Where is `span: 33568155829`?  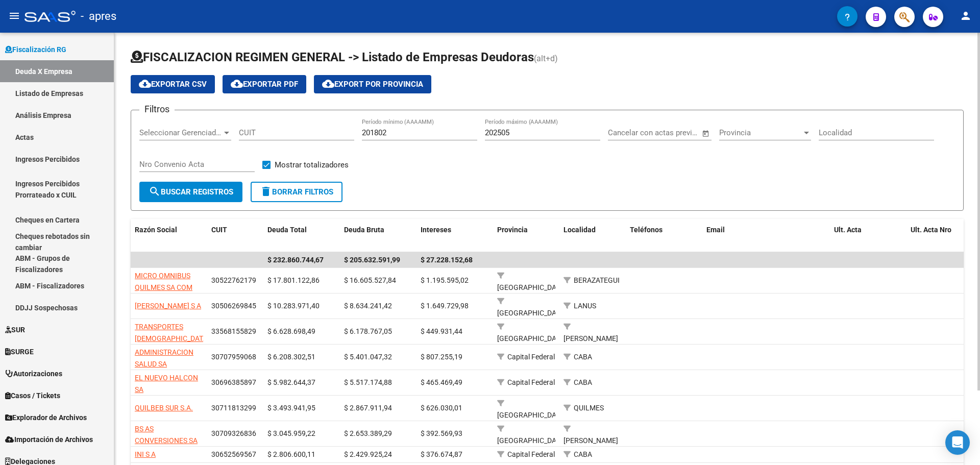 span: 33568155829 is located at coordinates (234, 331).